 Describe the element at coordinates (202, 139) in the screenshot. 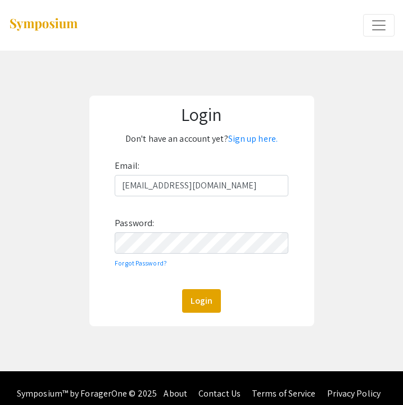

I see `p: Don't have an account yet?` at that location.